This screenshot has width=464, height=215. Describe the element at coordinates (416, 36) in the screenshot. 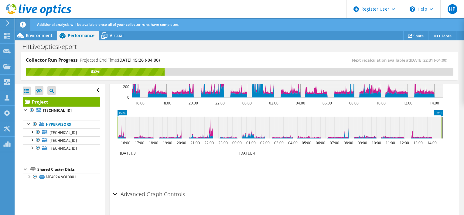

I see `a: Share` at that location.